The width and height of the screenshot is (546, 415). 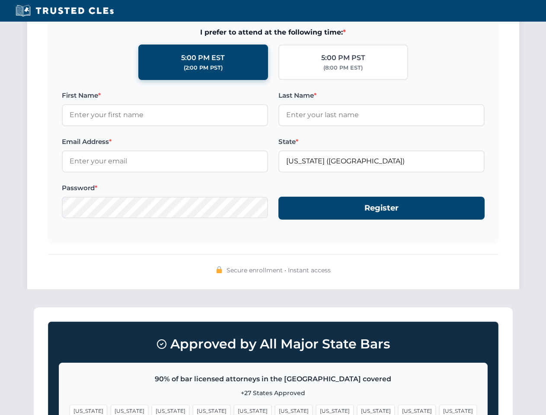 I want to click on label: Last Name, so click(x=381, y=96).